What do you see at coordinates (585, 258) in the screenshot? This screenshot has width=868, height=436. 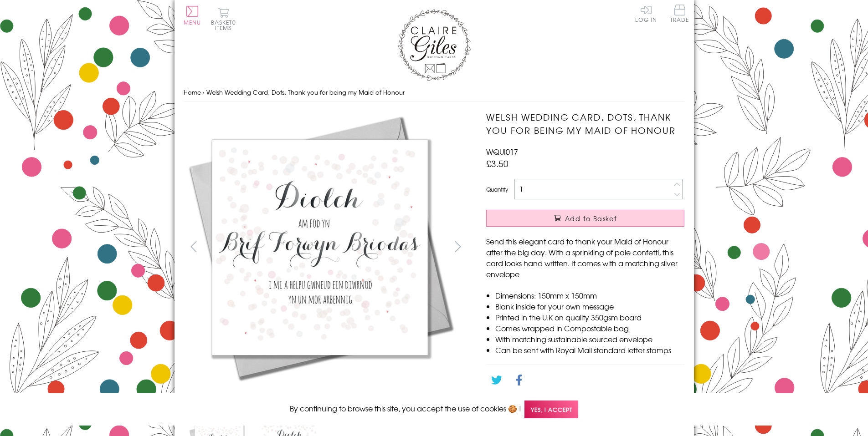 I see `p: Send this elegant card to thank your Maid of Honour after the big day. With a sprinkling of pale ...` at bounding box center [585, 258].